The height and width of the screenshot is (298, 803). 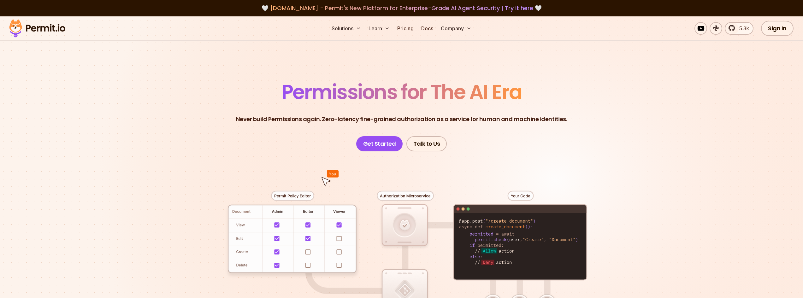 I want to click on button: Learn, so click(x=379, y=28).